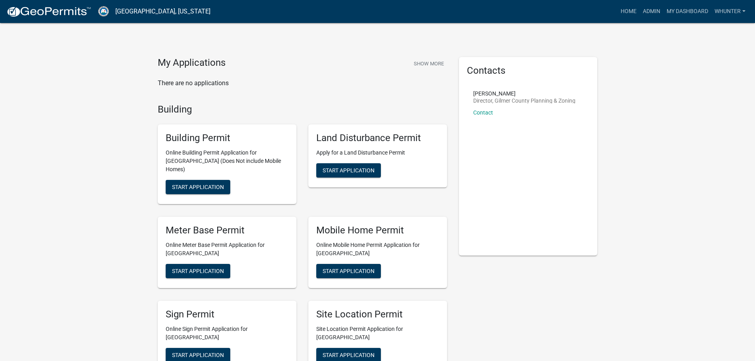 The width and height of the screenshot is (755, 361). I want to click on h5: Contacts, so click(529, 71).